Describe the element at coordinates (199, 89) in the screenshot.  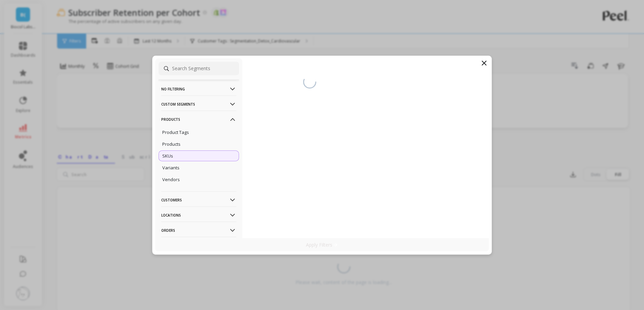
I see `p: No filtering` at that location.